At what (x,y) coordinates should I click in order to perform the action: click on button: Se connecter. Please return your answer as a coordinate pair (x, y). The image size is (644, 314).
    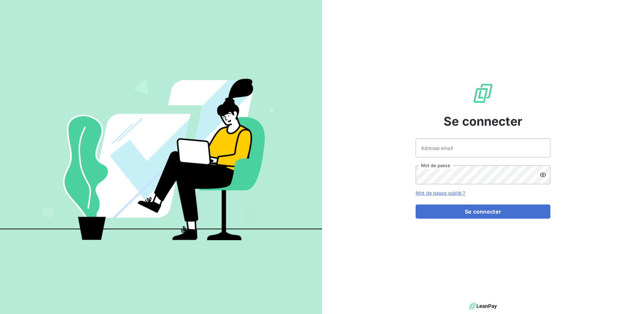
    Looking at the image, I should click on (483, 211).